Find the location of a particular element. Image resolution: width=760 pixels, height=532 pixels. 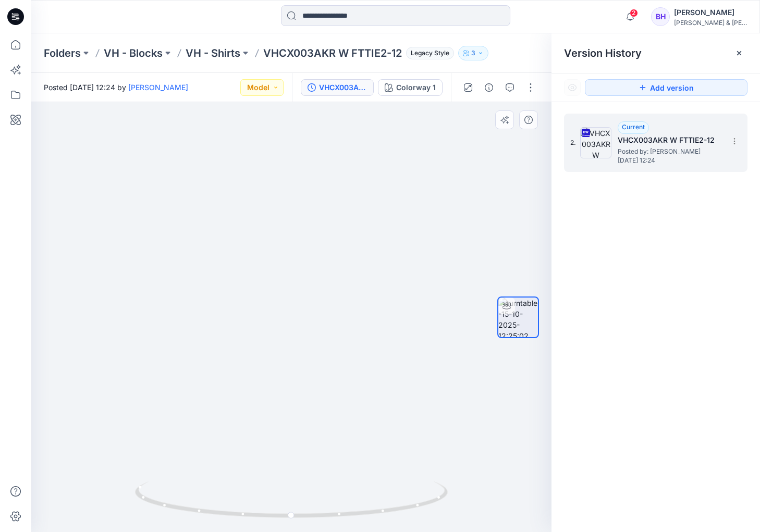

p: VH - Blocks is located at coordinates (133, 53).